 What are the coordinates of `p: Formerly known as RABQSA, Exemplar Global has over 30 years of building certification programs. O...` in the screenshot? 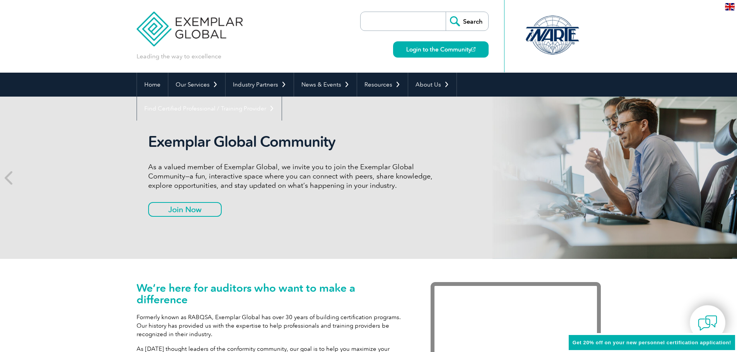 It's located at (272, 326).